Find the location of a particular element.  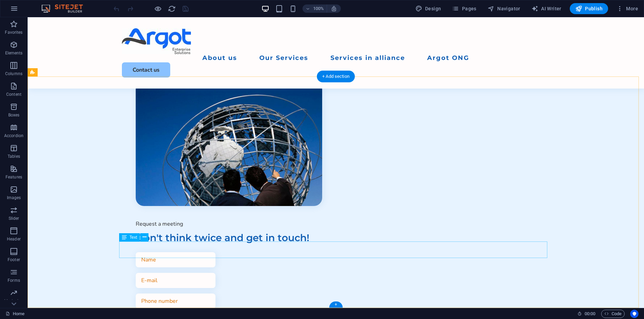

button: Design is located at coordinates (429, 8).